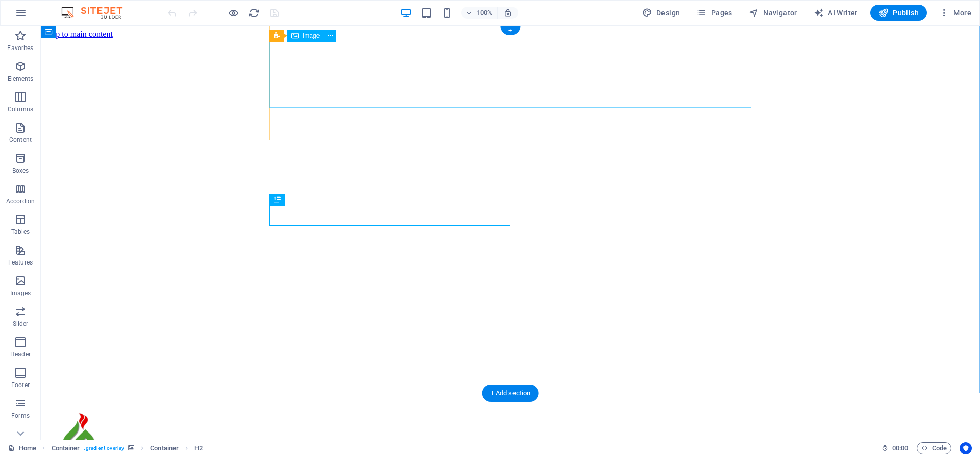 Image resolution: width=980 pixels, height=456 pixels. Describe the element at coordinates (900, 448) in the screenshot. I see `span: 00 00` at that location.